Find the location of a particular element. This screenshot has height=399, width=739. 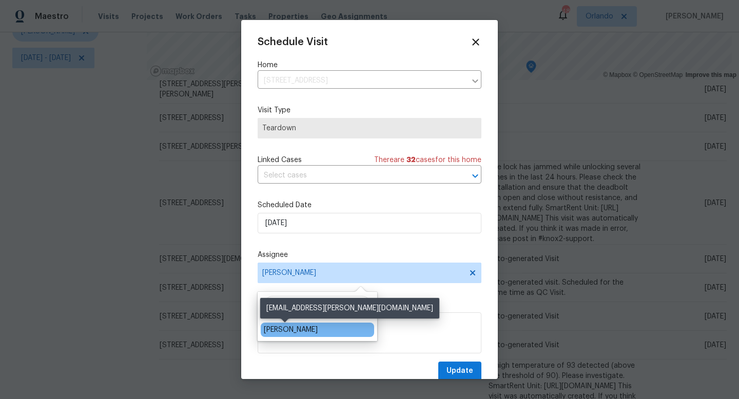

span: Update is located at coordinates (460, 371).